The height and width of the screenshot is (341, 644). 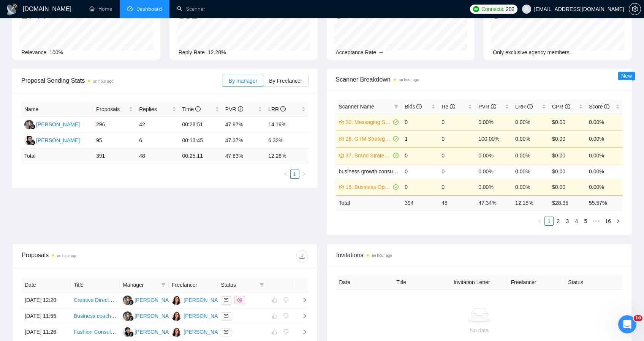 I want to click on a: 2, so click(x=558, y=221).